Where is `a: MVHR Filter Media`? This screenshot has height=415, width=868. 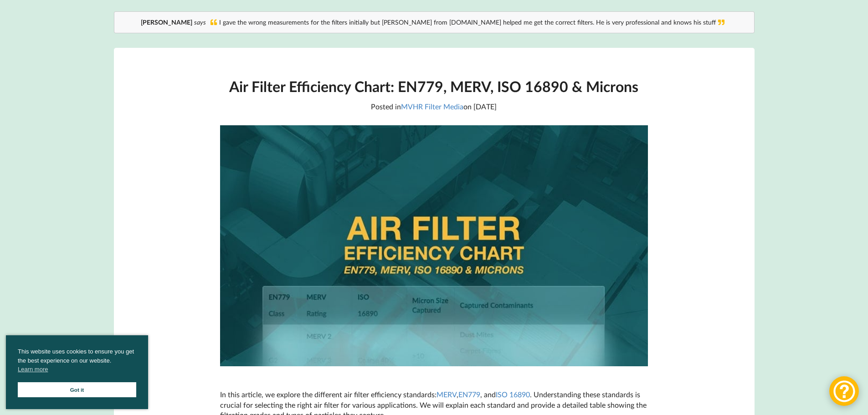
a: MVHR Filter Media is located at coordinates (432, 106).